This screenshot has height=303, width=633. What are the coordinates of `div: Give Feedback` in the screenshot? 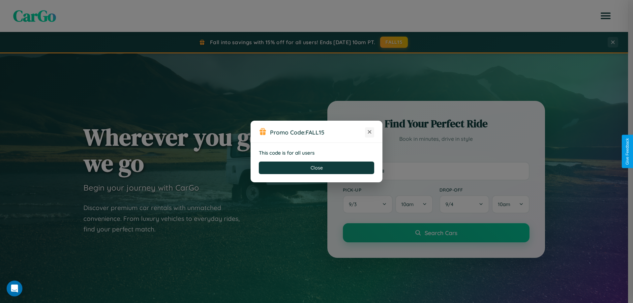 It's located at (627, 151).